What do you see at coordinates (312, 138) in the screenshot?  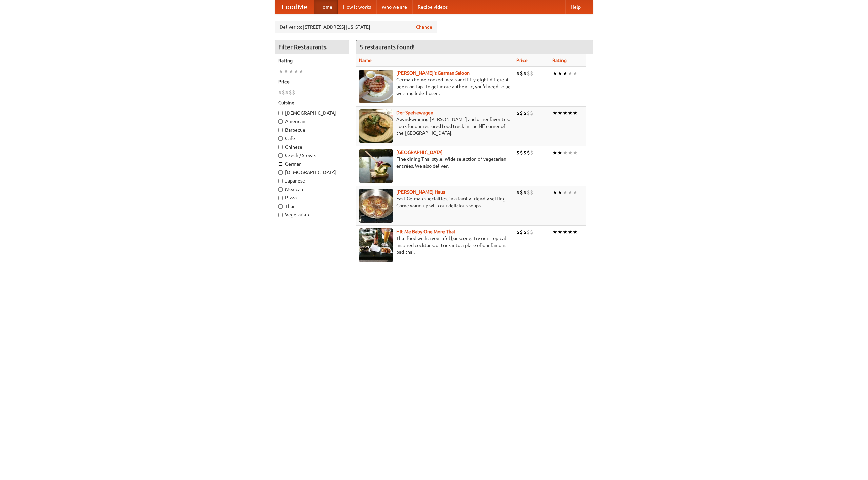 I see `label: Cafe` at bounding box center [312, 138].